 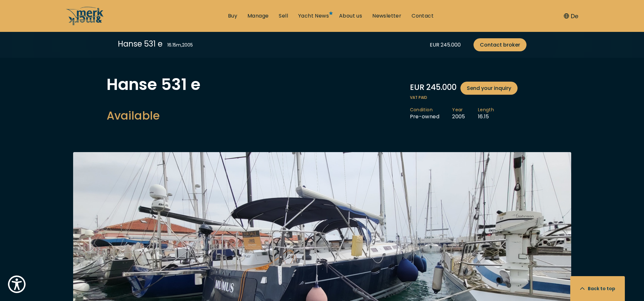 What do you see at coordinates (492, 114) in the screenshot?
I see `li: 16.15` at bounding box center [492, 114].